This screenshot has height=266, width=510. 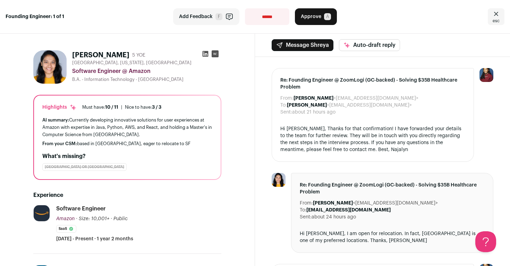 I want to click on h2: What's missing?, so click(x=127, y=156).